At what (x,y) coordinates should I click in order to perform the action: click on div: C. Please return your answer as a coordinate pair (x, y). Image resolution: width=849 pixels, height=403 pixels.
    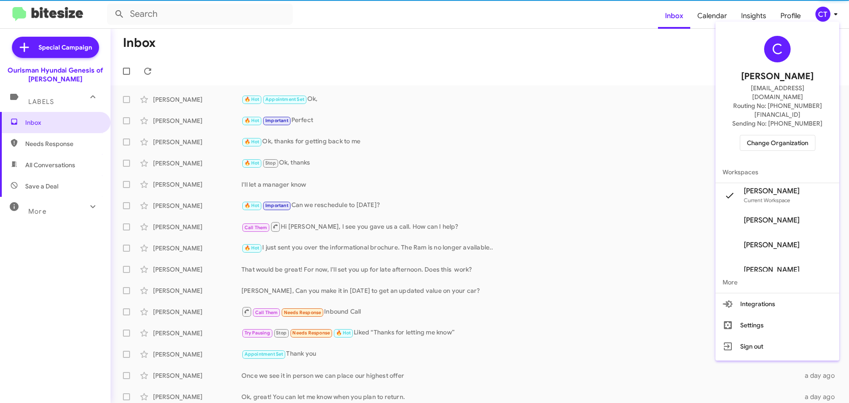
    Looking at the image, I should click on (777, 49).